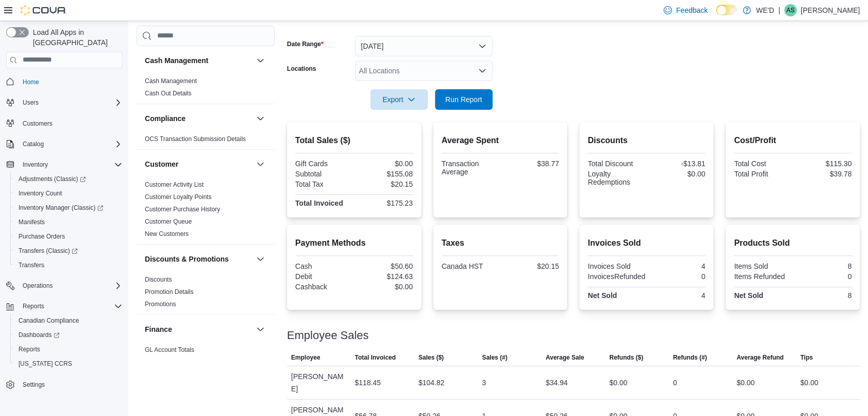  Describe the element at coordinates (158, 280) in the screenshot. I see `a: Discounts` at that location.